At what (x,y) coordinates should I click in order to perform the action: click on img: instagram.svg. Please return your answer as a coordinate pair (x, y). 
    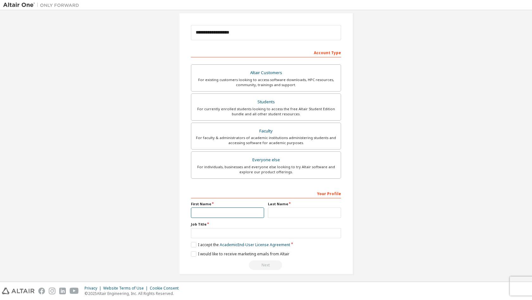
    Looking at the image, I should click on (52, 291).